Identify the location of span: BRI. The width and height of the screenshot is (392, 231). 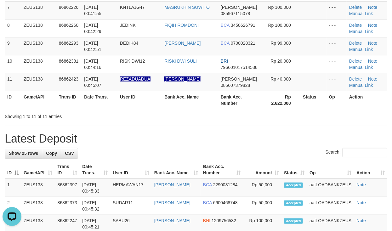
(224, 61).